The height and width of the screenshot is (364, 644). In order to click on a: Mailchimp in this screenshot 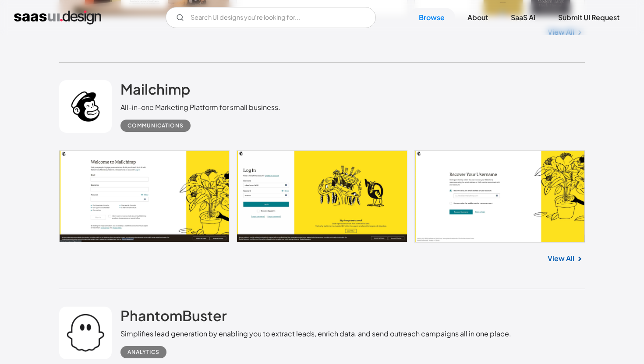, I will do `click(155, 91)`.